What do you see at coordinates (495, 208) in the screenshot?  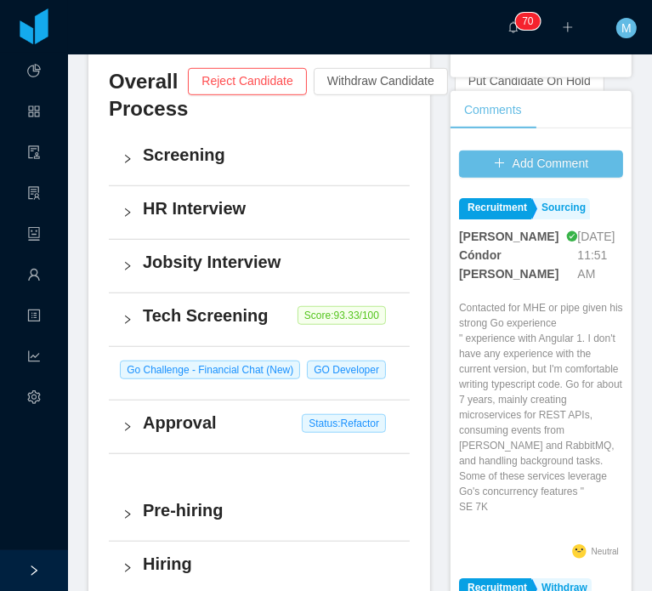 I see `a: Recruitment` at bounding box center [495, 208].